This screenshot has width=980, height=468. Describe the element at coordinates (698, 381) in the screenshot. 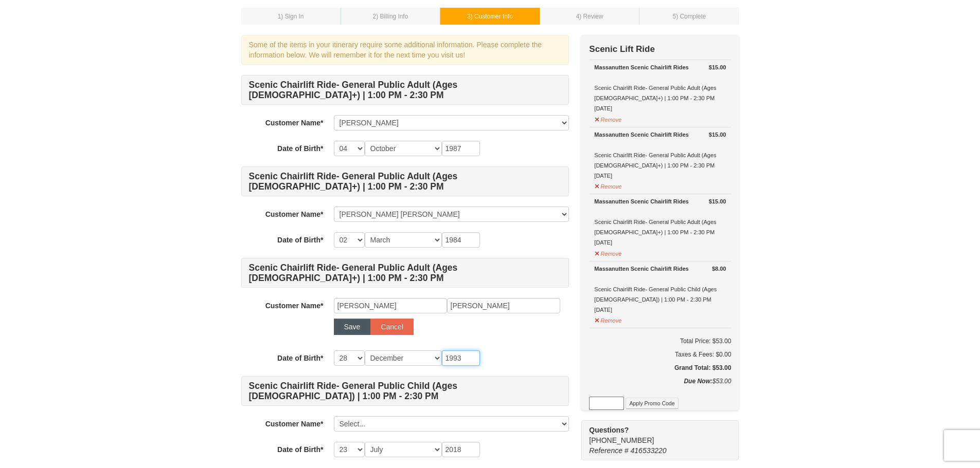

I see `strong: Due Now:` at that location.